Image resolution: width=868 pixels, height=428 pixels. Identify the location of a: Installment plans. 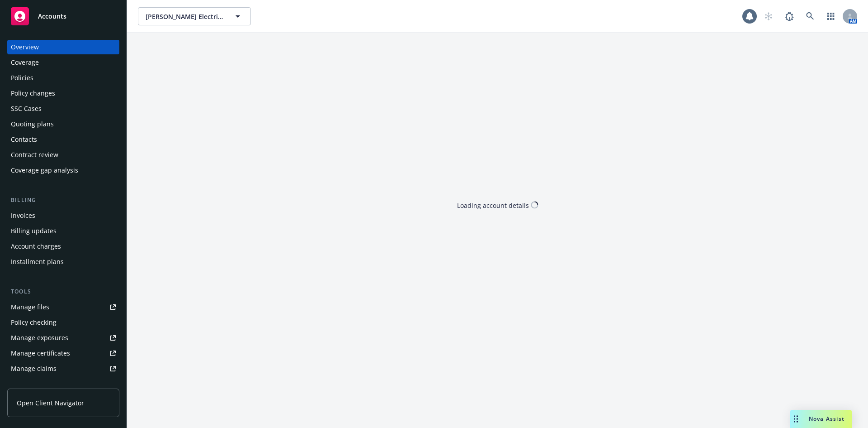
(63, 261).